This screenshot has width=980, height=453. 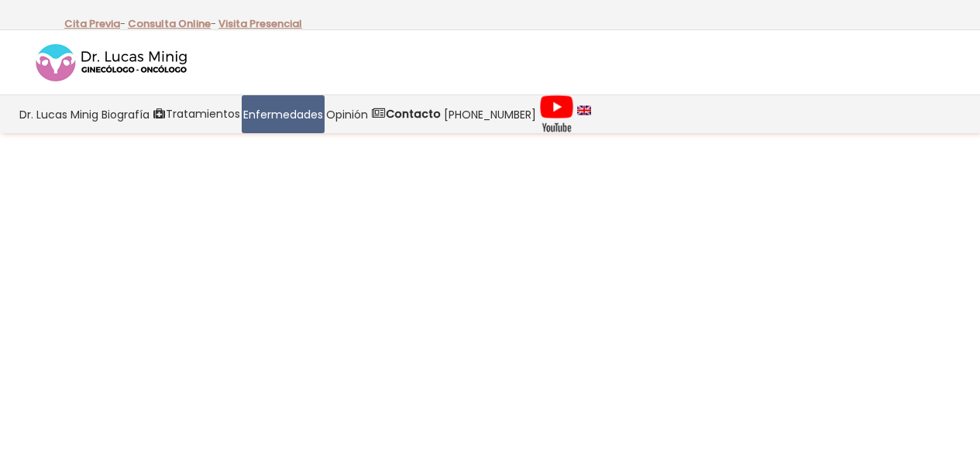 What do you see at coordinates (260, 23) in the screenshot?
I see `a: Visita Presencial` at bounding box center [260, 23].